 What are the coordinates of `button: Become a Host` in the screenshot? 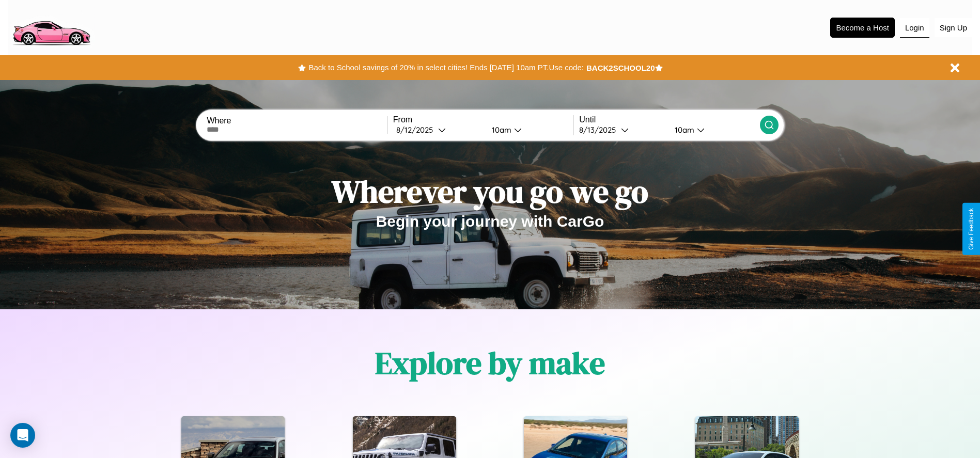 It's located at (862, 27).